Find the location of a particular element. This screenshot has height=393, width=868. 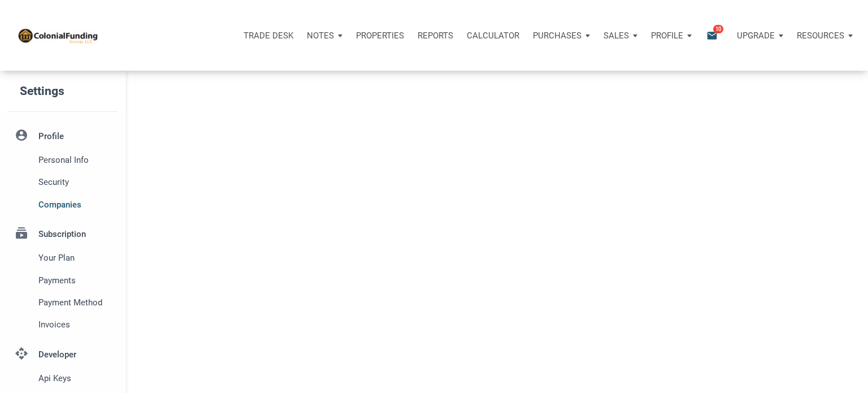

button: Purchases is located at coordinates (561, 36).